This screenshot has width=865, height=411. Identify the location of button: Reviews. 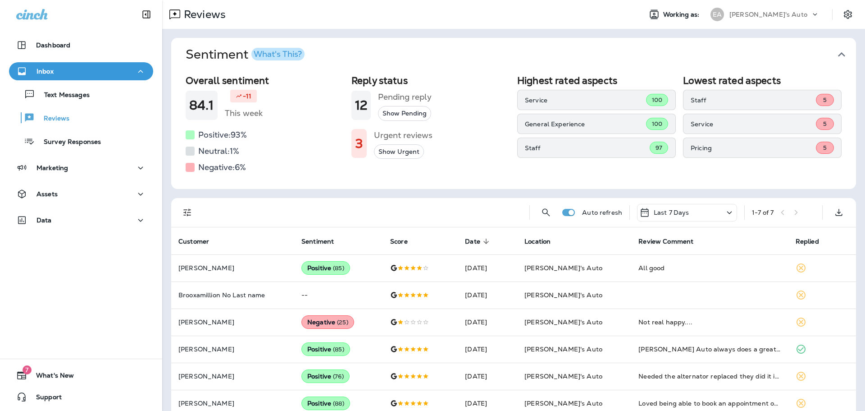
(81, 118).